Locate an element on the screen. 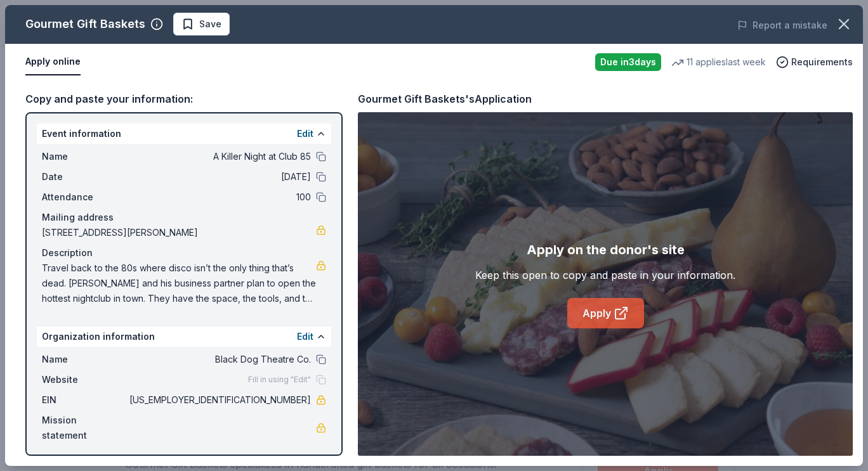 This screenshot has width=868, height=471. button: Report a mistake is located at coordinates (782, 25).